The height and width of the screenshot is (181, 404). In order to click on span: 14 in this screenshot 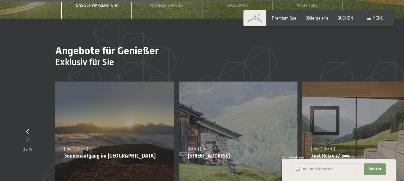, I will do `click(30, 149)`.